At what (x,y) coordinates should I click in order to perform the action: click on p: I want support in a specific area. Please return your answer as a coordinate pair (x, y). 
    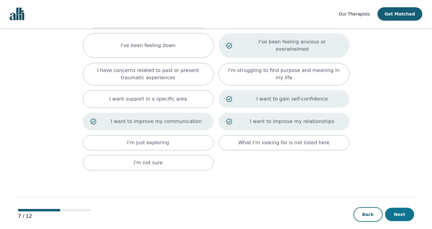
    Looking at the image, I should click on (148, 99).